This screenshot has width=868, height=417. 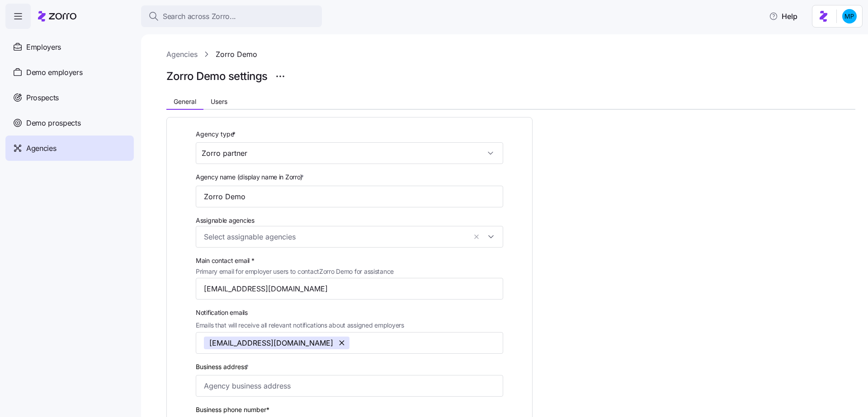 I want to click on span: Search across Zorro..., so click(x=200, y=16).